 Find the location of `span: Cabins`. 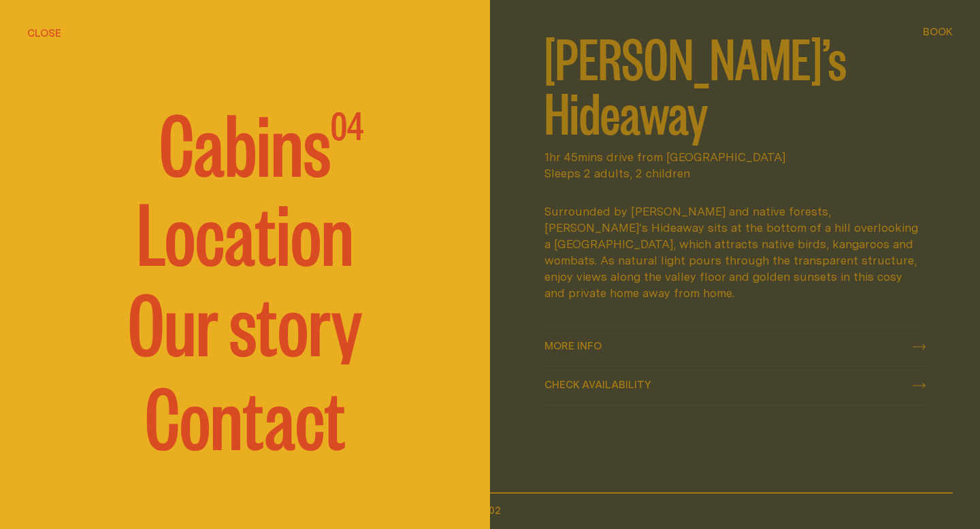

span: Cabins is located at coordinates (245, 141).